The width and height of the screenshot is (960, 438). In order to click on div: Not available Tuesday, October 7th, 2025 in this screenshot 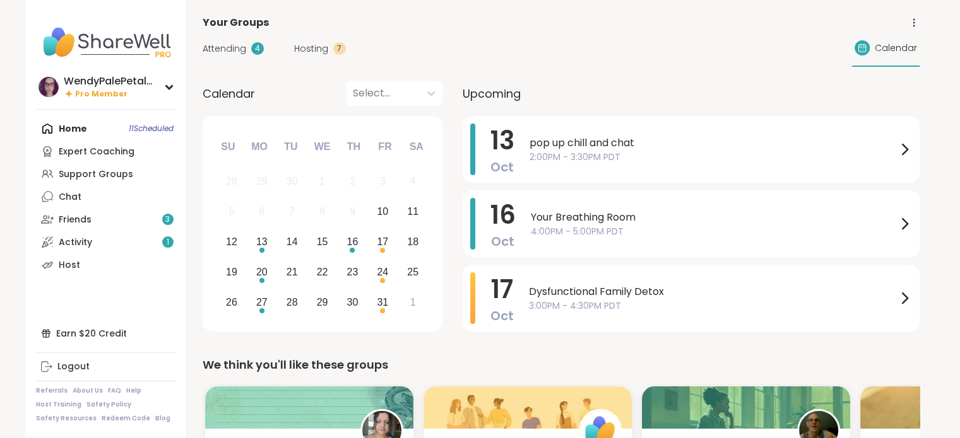, I will do `click(291, 212)`.